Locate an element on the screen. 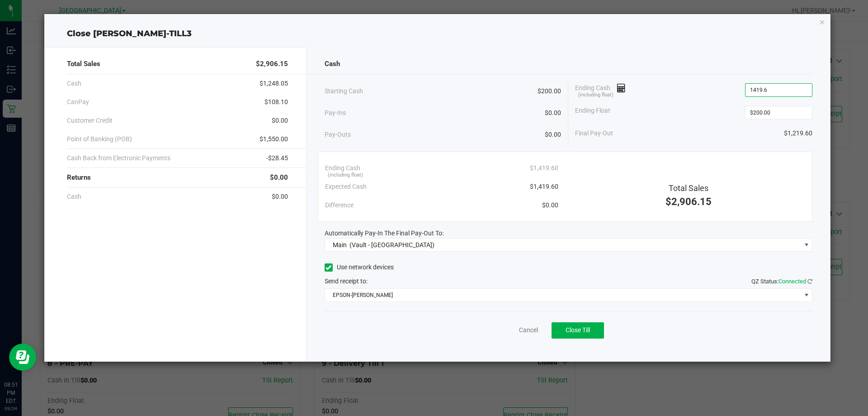 The height and width of the screenshot is (416, 868). span: $1,550.00 is located at coordinates (274, 139).